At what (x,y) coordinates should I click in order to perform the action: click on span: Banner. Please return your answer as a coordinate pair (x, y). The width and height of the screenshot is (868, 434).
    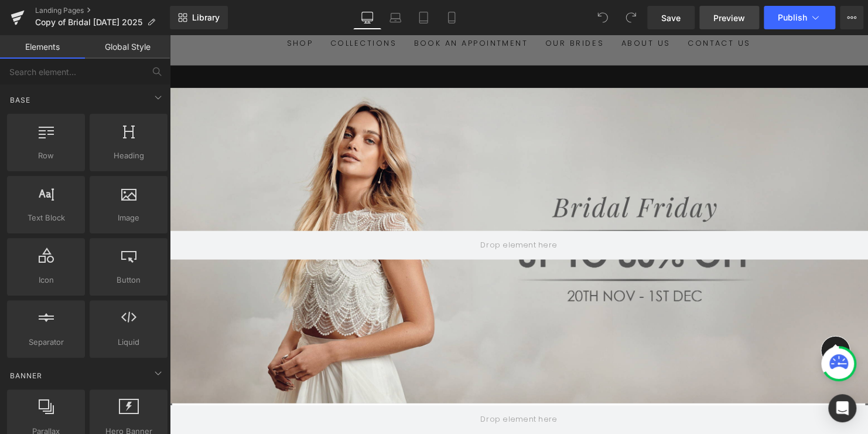
    Looking at the image, I should click on (26, 376).